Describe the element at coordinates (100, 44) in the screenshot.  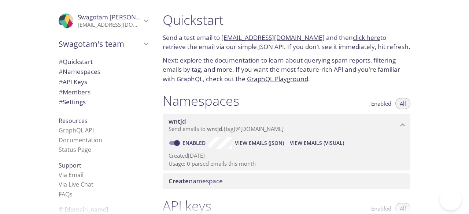
I see `span: Swagotam's team` at that location.